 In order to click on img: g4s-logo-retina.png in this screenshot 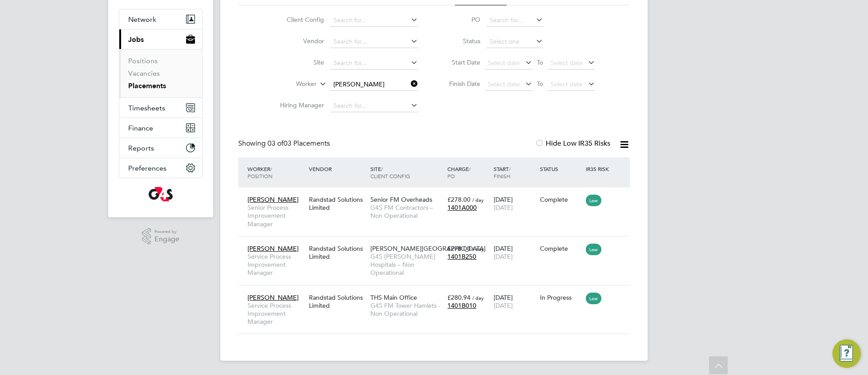, I will do `click(161, 194)`.